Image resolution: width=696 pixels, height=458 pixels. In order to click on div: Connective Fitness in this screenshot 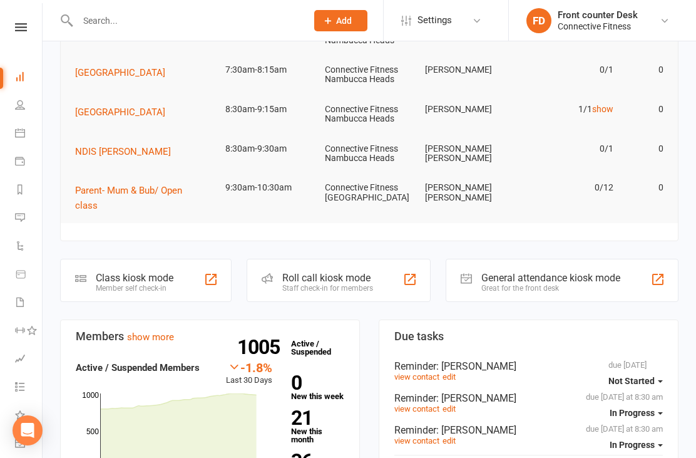, I will do `click(598, 26)`.